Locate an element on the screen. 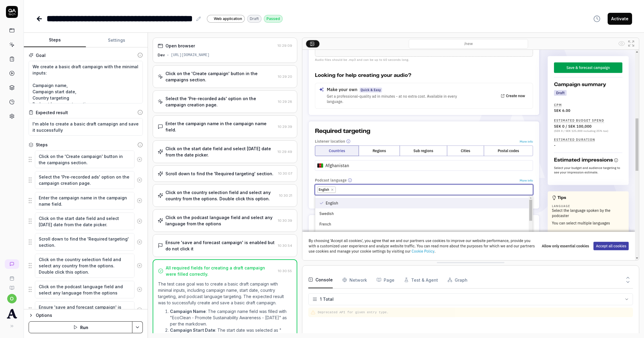  button: Steps is located at coordinates (55, 40).